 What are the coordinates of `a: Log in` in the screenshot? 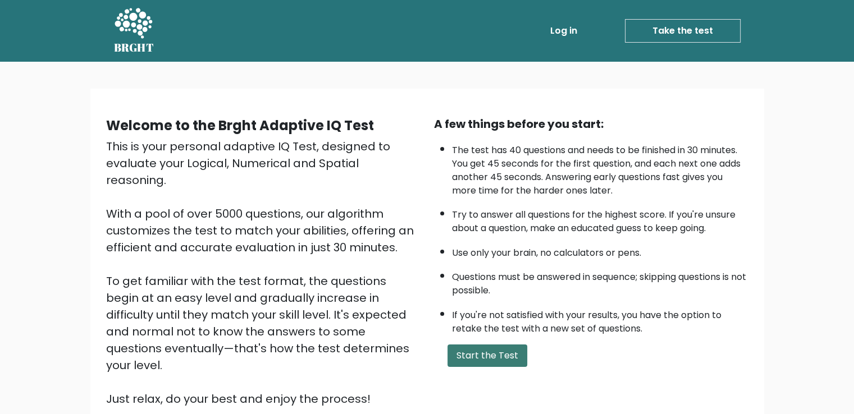 It's located at (563, 31).